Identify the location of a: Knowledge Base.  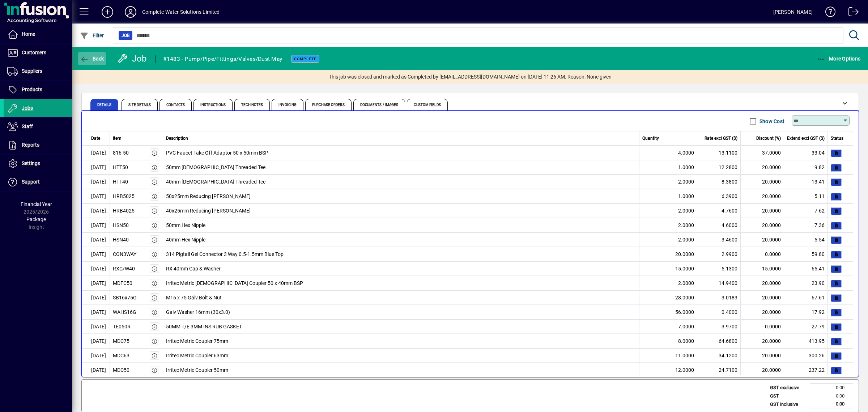
(828, 13).